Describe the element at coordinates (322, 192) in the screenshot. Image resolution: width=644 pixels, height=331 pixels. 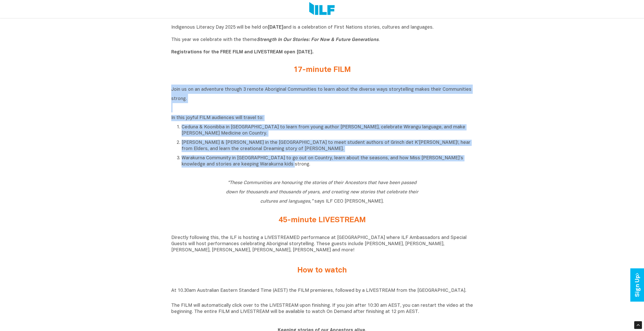
I see `i: “These Communities are honouring the stories of their Ancestors that have been passed down for th...` at that location.